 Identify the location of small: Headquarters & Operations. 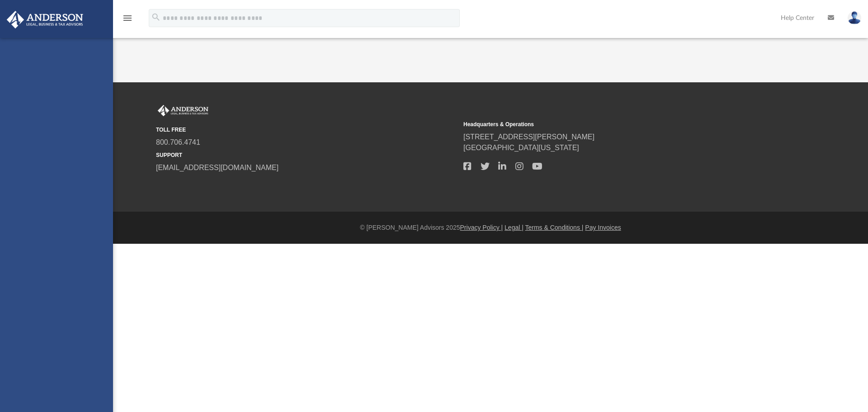
(614, 124).